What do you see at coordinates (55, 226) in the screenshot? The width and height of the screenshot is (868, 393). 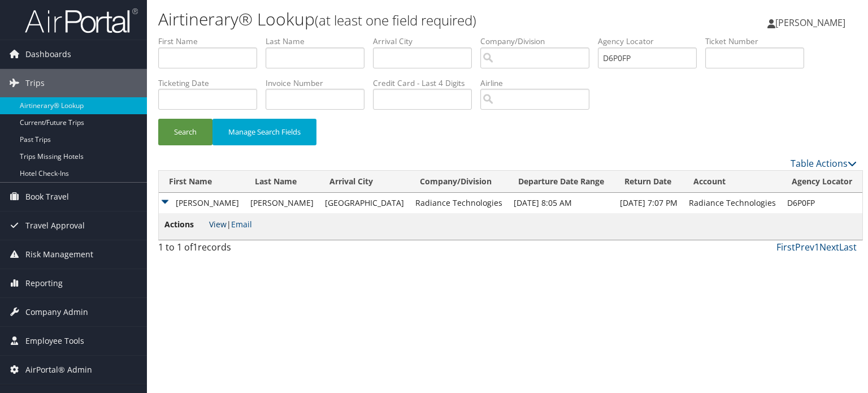 I see `span: Travel Approval` at bounding box center [55, 226].